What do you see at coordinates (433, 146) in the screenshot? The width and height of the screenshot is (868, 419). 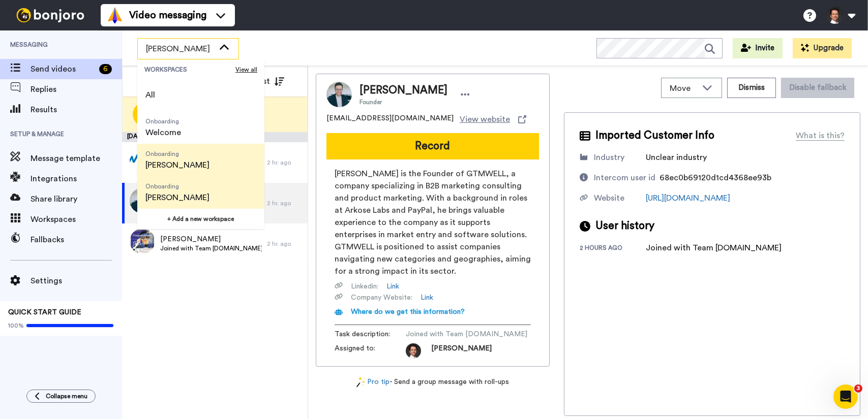 I see `button: Record` at bounding box center [433, 146].